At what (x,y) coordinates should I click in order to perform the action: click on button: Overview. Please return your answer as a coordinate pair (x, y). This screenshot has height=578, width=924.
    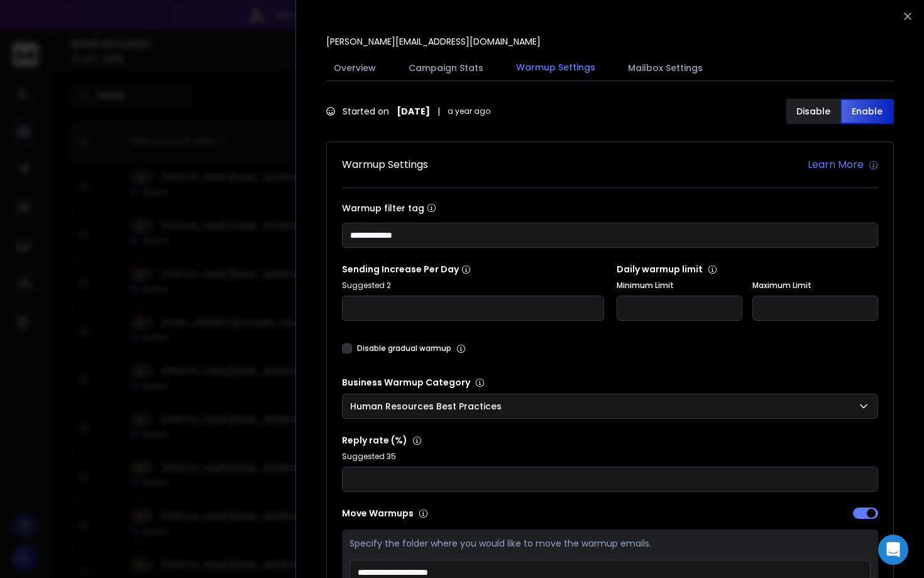
    Looking at the image, I should click on (355, 68).